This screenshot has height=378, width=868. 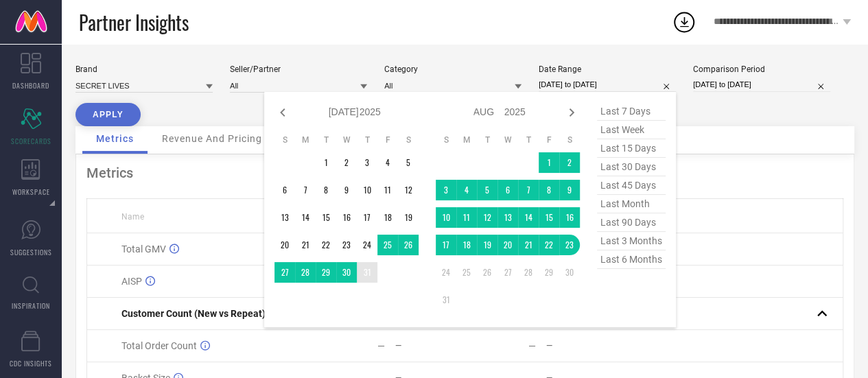 What do you see at coordinates (569, 190) in the screenshot?
I see `td: Sat Aug 09 2025` at bounding box center [569, 190].